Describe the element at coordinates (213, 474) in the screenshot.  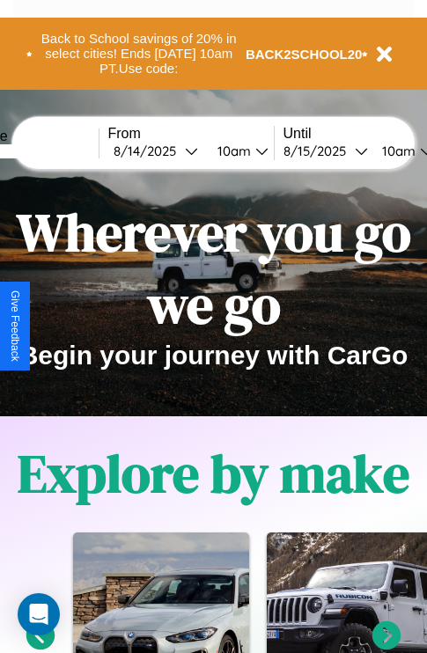
I see `h1: Explore by make` at that location.